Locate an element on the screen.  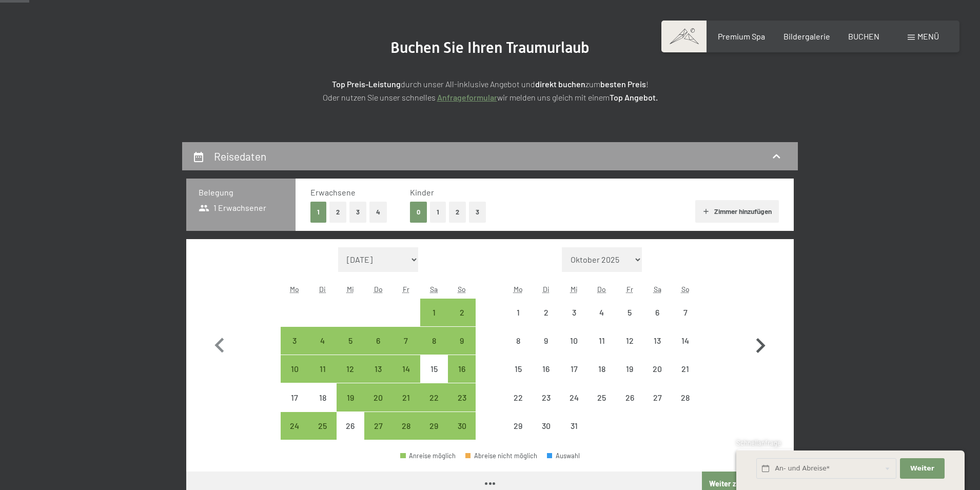
p: durch unser All-inklusive Angebot und zum ! Oder nutzen Sie unser schnelles wir melden uns gleich... is located at coordinates (490, 90).